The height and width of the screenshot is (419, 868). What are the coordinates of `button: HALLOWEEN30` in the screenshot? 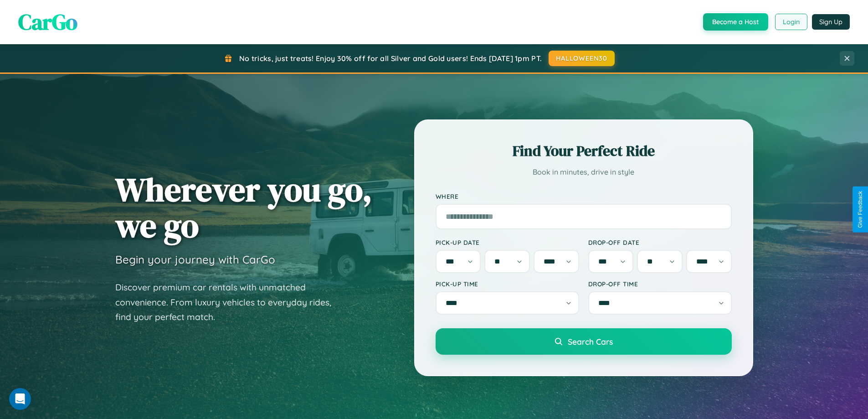 It's located at (581, 59).